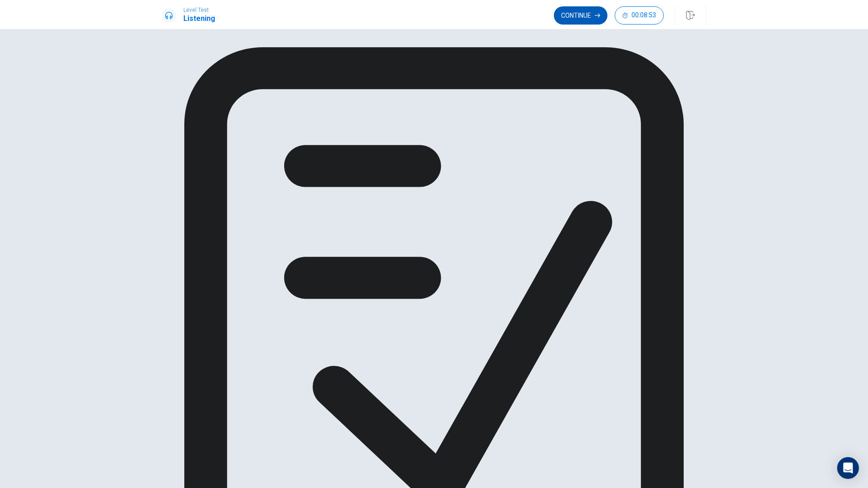  Describe the element at coordinates (581, 15) in the screenshot. I see `button: Continue` at that location.